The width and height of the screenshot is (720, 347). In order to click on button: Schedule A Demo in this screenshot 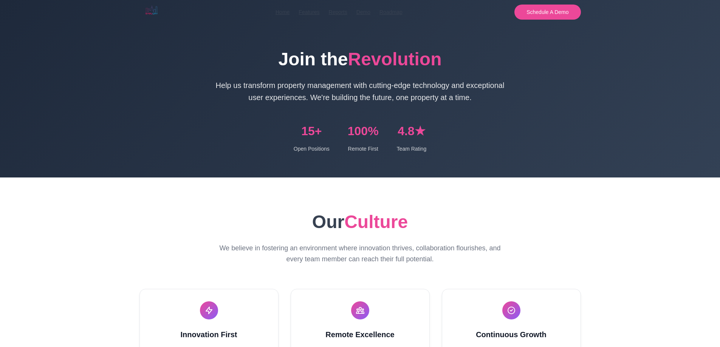, I will do `click(547, 12)`.